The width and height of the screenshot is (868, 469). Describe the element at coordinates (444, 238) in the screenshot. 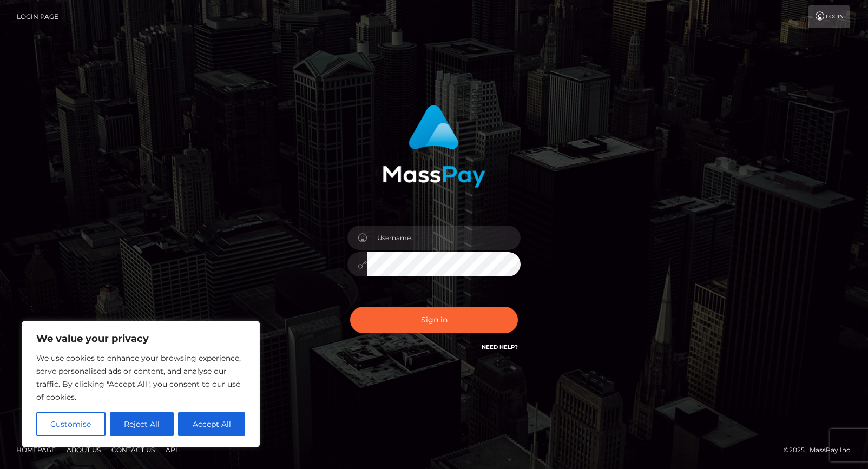

I see `input: Username...` at that location.